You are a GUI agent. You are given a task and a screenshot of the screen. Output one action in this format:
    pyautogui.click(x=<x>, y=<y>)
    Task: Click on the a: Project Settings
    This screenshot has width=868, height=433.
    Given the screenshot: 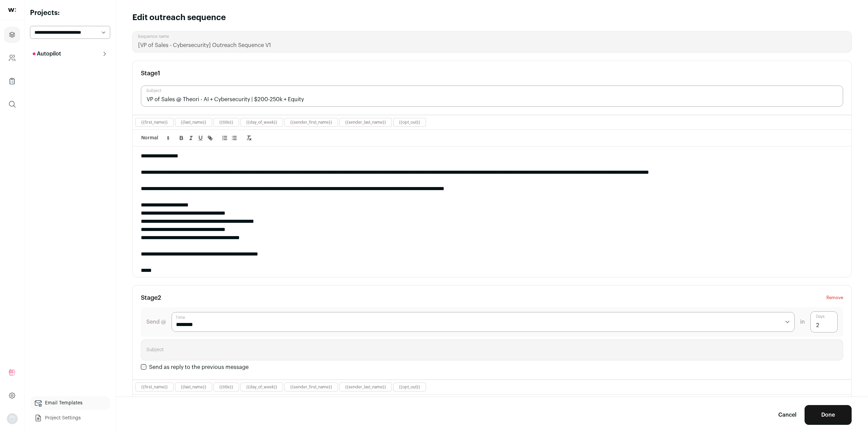 What is the action you would take?
    pyautogui.click(x=70, y=418)
    